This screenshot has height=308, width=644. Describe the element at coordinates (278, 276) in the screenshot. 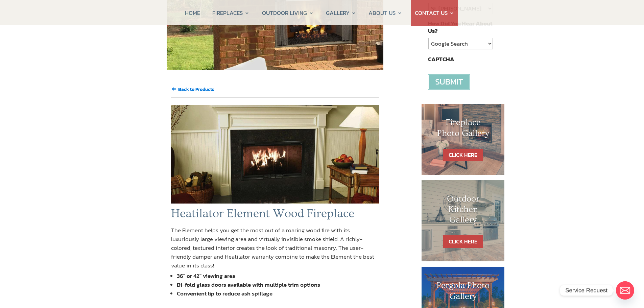

I see `li: 36" or 42" viewing area` at that location.